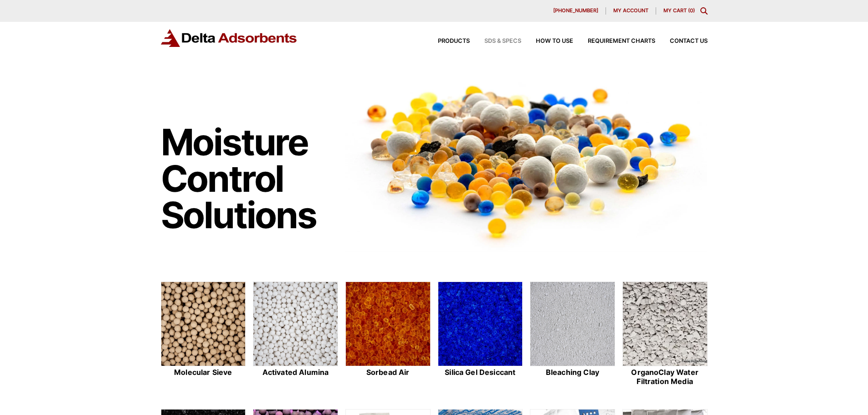 This screenshot has height=415, width=868. What do you see at coordinates (691, 10) in the screenshot?
I see `span: 0` at bounding box center [691, 10].